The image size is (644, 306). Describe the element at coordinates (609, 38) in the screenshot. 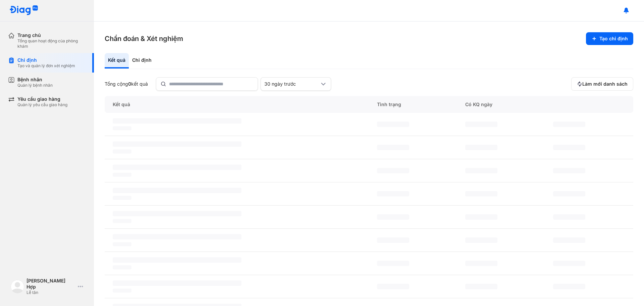

I see `button: Tạo chỉ định` at that location.